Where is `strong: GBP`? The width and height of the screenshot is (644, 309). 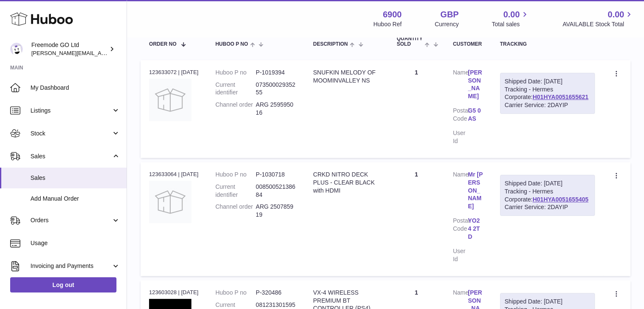 strong: GBP is located at coordinates (450, 14).